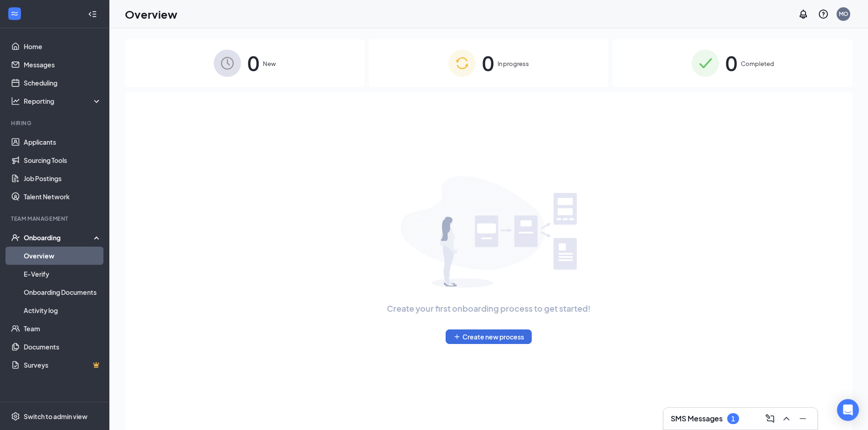 The width and height of the screenshot is (868, 430). Describe the element at coordinates (62, 197) in the screenshot. I see `a: Talent Network` at that location.